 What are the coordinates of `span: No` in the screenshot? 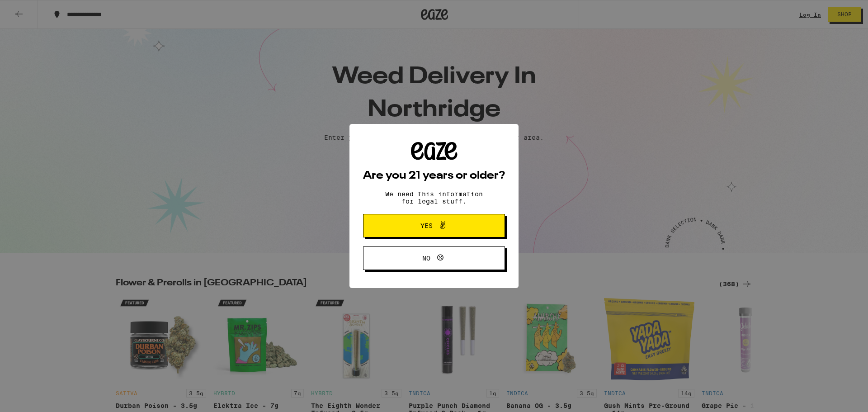 It's located at (426, 258).